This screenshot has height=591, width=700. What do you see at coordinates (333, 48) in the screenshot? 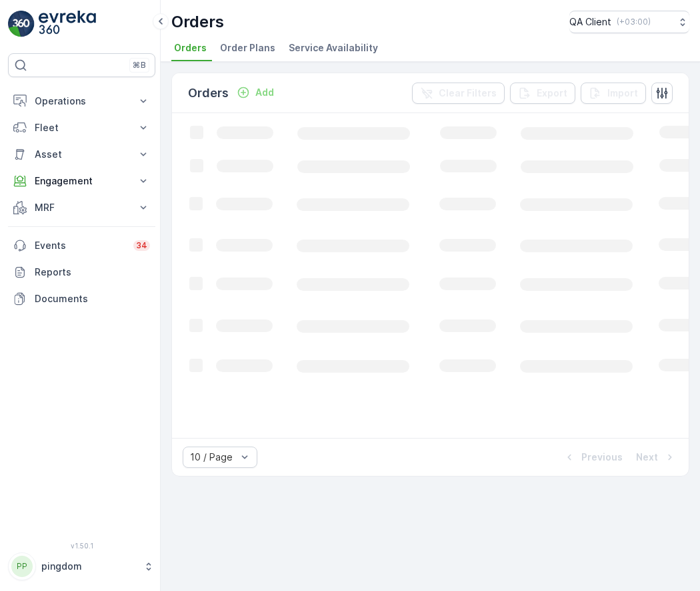
I see `span: Service Availability` at bounding box center [333, 48].